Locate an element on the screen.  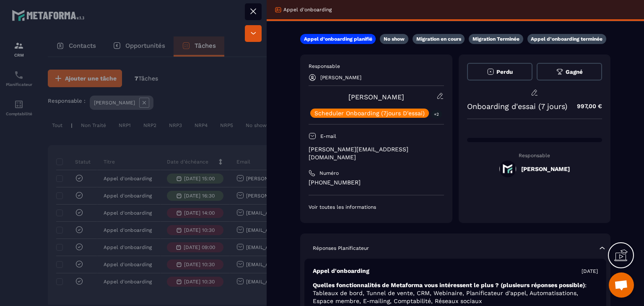
p: Numéro is located at coordinates (329, 173).